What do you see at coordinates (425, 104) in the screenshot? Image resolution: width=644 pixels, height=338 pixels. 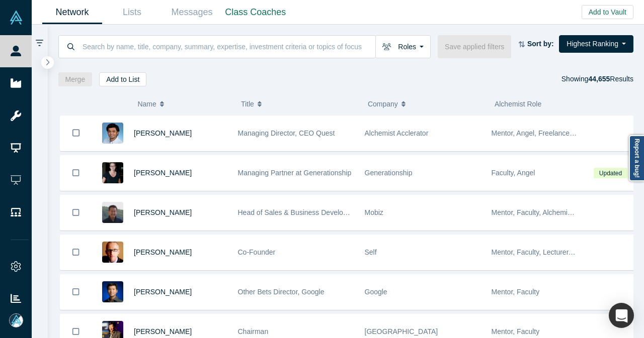 I see `button: Company` at bounding box center [425, 104].